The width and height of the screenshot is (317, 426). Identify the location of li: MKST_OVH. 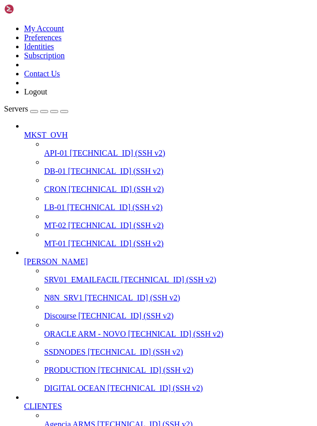
(169, 185).